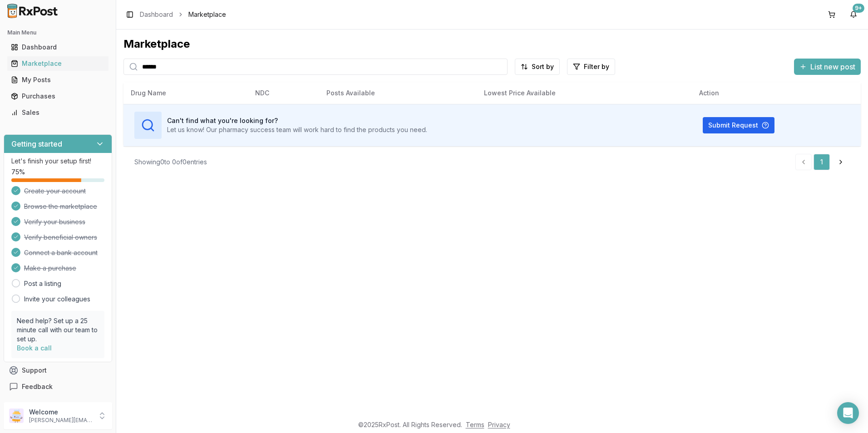  I want to click on h3: Getting started, so click(37, 144).